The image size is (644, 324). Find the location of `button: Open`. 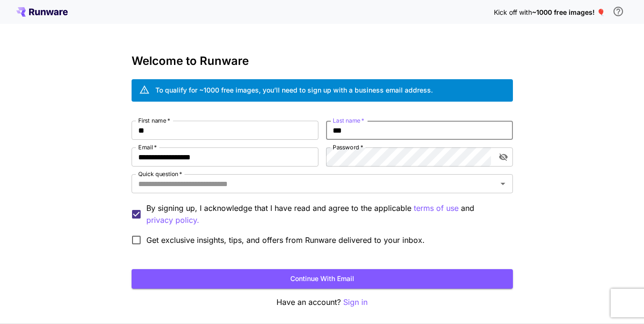

button: Open is located at coordinates (503, 184).